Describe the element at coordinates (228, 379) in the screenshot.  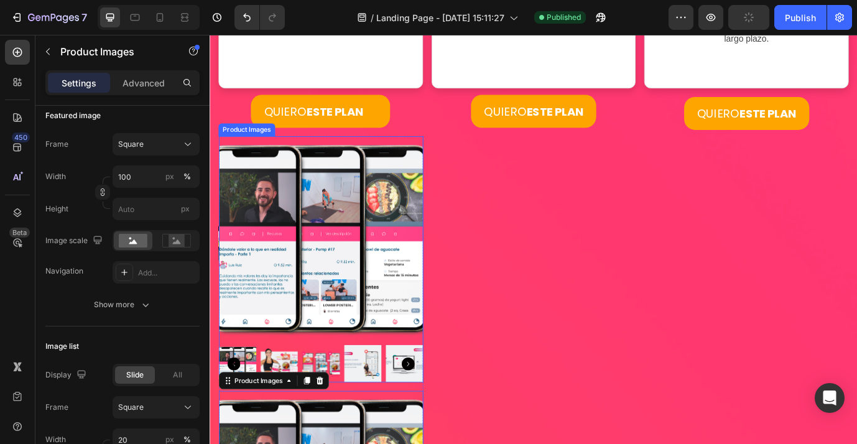
I see `button: Carousel Next Arrow` at that location.